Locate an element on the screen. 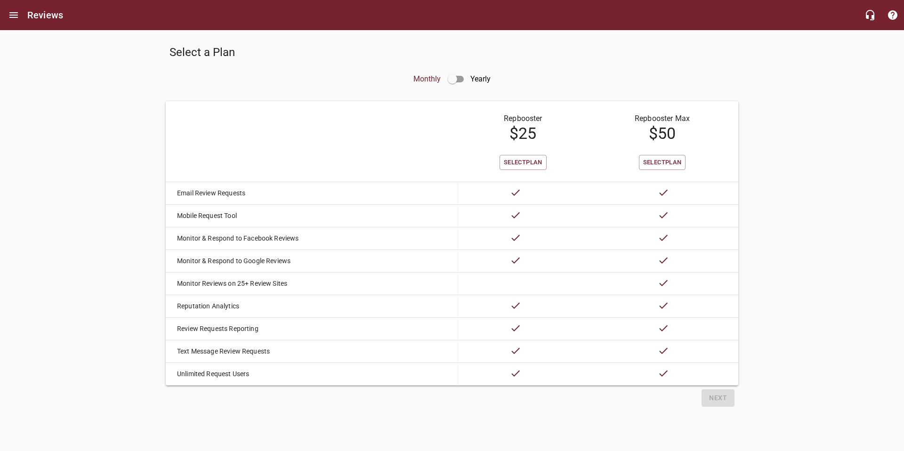  p: Yearly is located at coordinates (481, 79).